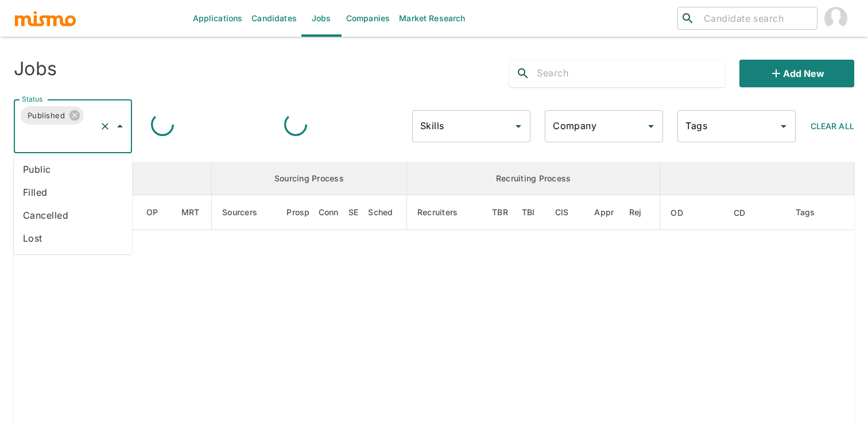 This screenshot has height=423, width=868. I want to click on th: Recruiters, so click(448, 212).